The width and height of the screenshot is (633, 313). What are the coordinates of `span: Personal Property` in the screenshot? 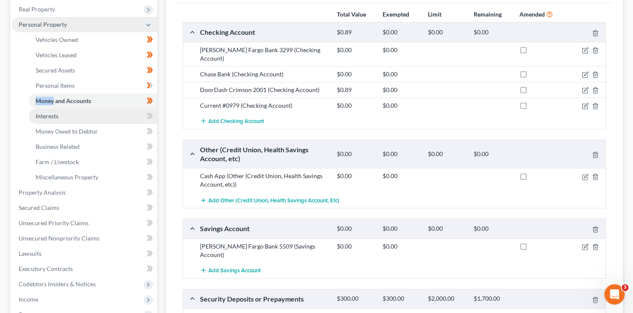 It's located at (43, 24).